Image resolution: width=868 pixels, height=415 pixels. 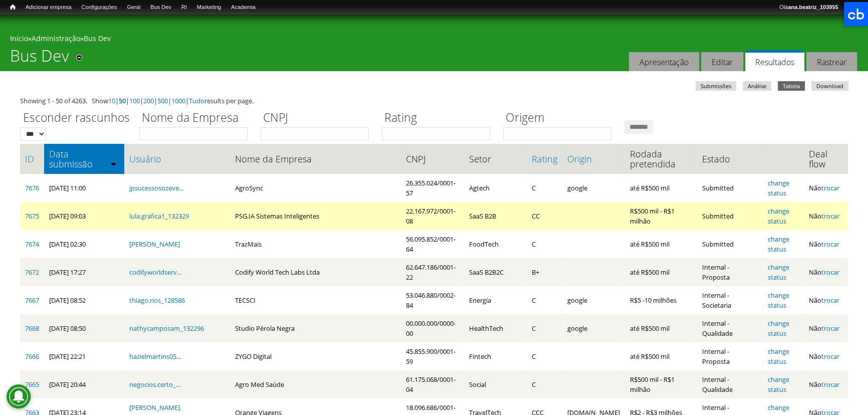 What do you see at coordinates (99, 8) in the screenshot?
I see `a: Configurações` at bounding box center [99, 8].